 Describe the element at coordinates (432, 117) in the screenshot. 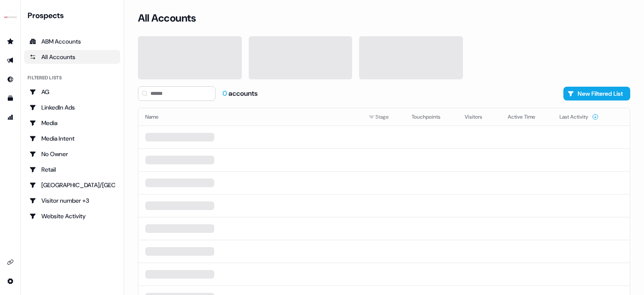

I see `button: Touchpoints` at that location.